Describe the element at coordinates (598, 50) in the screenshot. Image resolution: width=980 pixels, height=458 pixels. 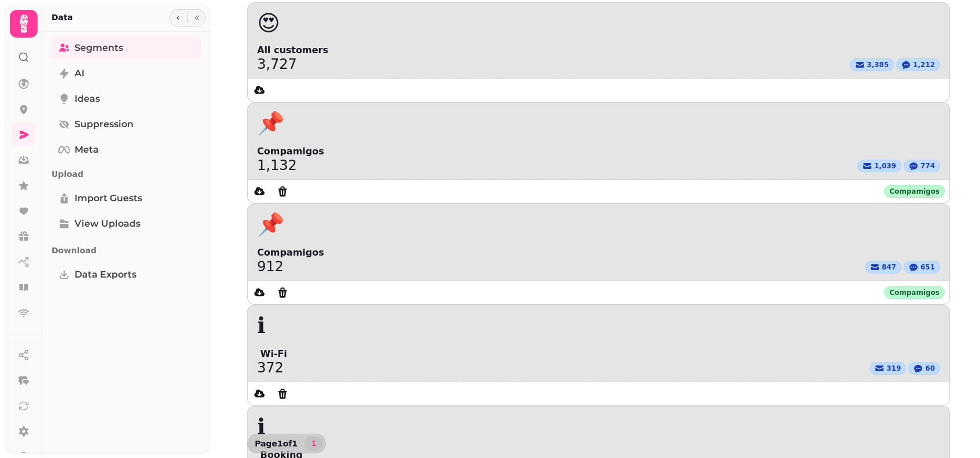
I see `span: All customers` at that location.